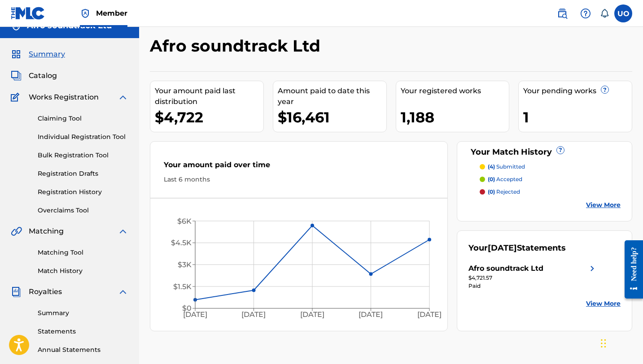 The width and height of the screenshot is (643, 364). Describe the element at coordinates (16, 54) in the screenshot. I see `img: Summary` at that location.